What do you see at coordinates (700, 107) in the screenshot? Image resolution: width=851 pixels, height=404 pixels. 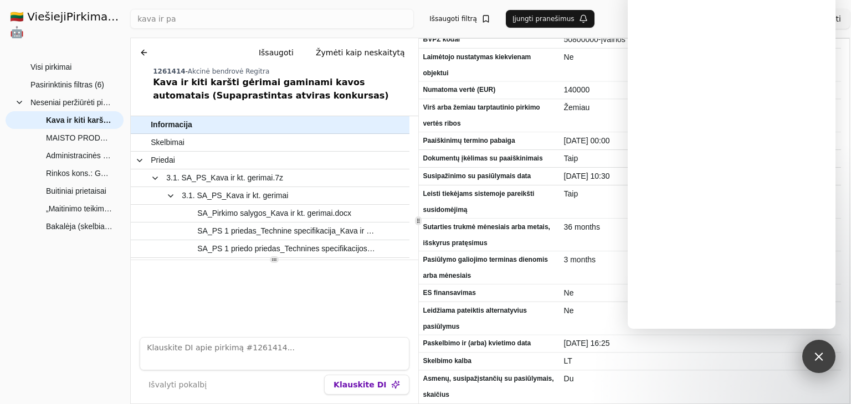 I see `span: Žemiau` at bounding box center [700, 107].